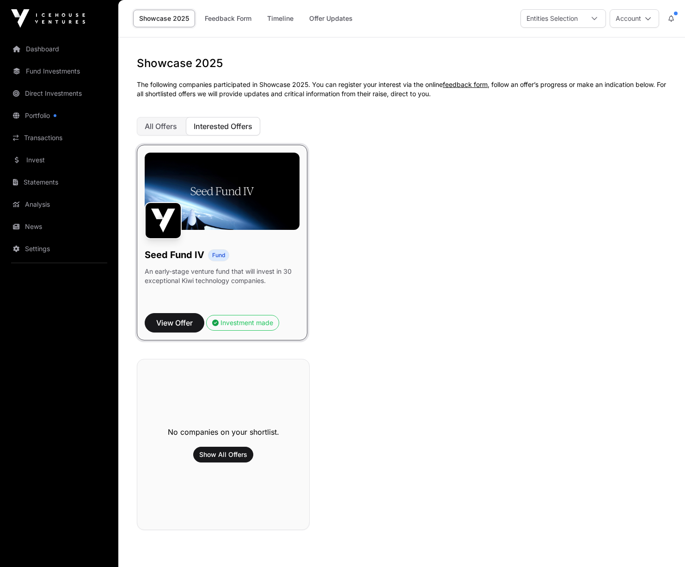 The width and height of the screenshot is (685, 567). What do you see at coordinates (161, 126) in the screenshot?
I see `span: All Offers` at bounding box center [161, 126].